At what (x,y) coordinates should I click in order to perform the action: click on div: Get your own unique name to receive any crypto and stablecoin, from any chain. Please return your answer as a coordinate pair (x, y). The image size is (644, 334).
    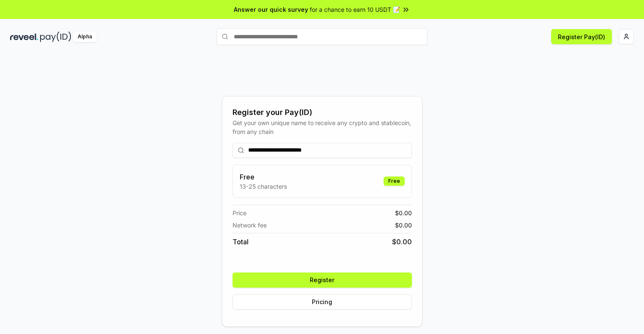
    Looking at the image, I should click on (322, 127).